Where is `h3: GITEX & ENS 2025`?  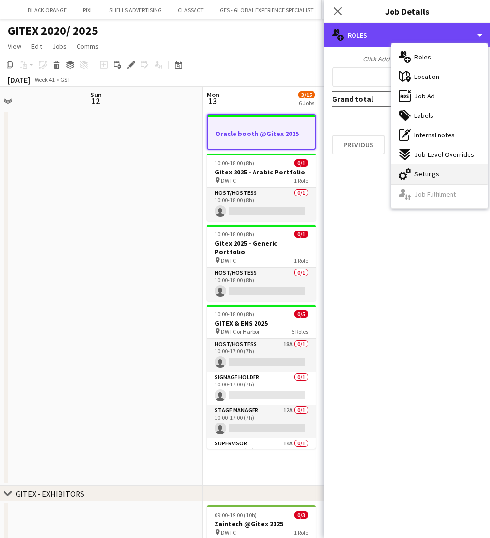 h3: GITEX & ENS 2025 is located at coordinates (261, 323).